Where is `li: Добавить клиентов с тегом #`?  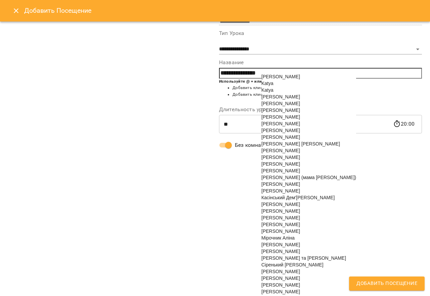 li: Добавить клиентов с тегом # is located at coordinates (327, 95).